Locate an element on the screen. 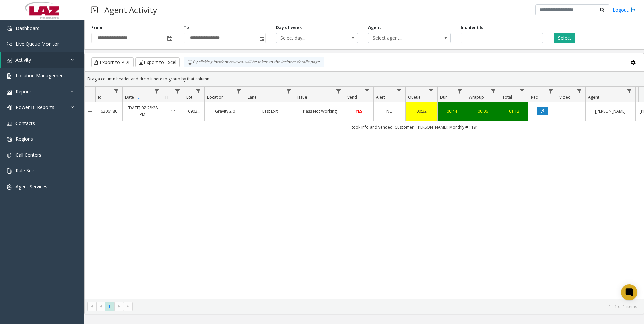 The image size is (644, 324). label: Agent is located at coordinates (374, 28).